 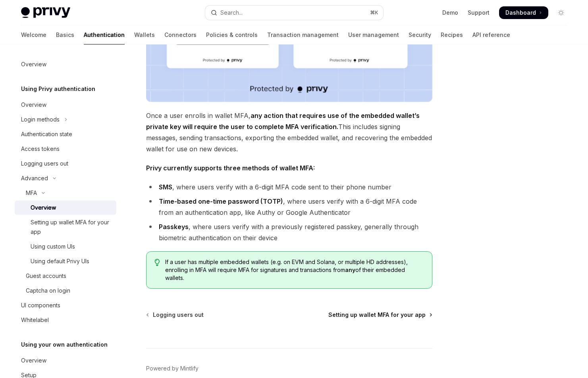 What do you see at coordinates (66, 320) in the screenshot?
I see `a: Whitelabel` at bounding box center [66, 320].